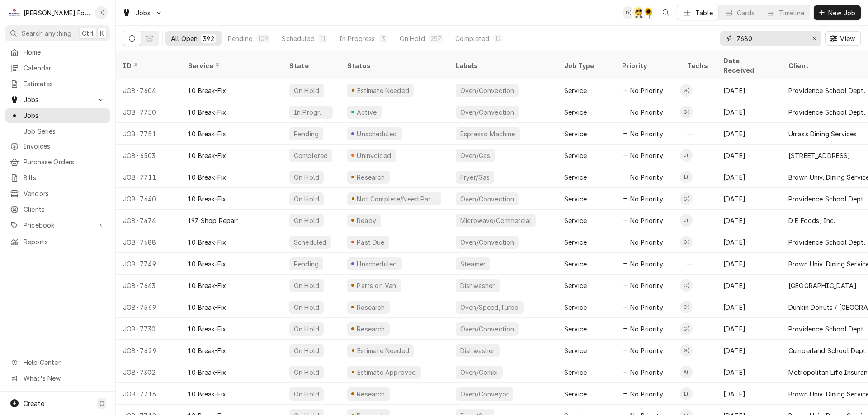 The image size is (868, 415). What do you see at coordinates (64, 68) in the screenshot?
I see `span: Calendar` at bounding box center [64, 68].